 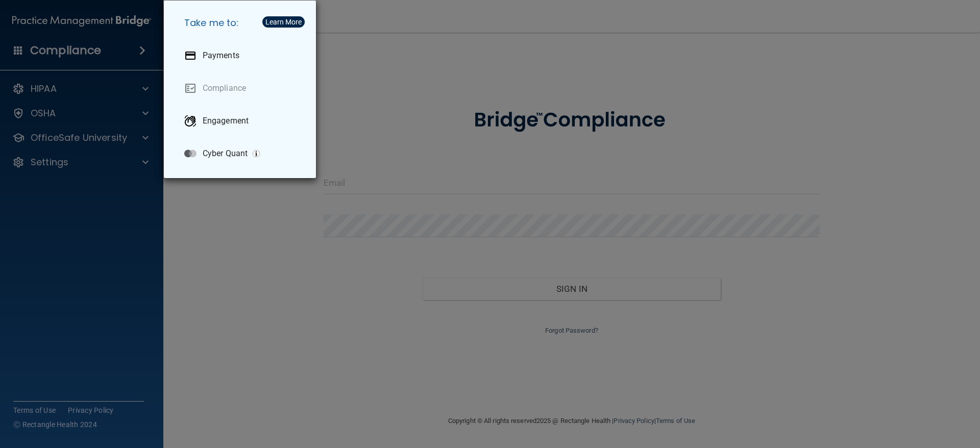 I want to click on p: Cyber Quant, so click(x=225, y=154).